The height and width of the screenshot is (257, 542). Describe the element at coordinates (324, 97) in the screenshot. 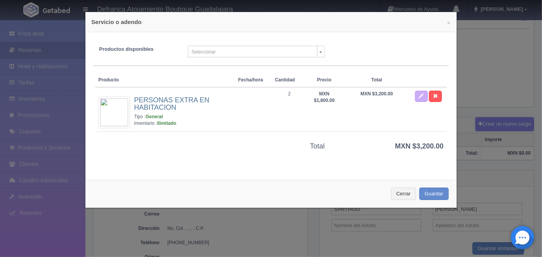

I see `strong: MXN $1,600.00` at that location.